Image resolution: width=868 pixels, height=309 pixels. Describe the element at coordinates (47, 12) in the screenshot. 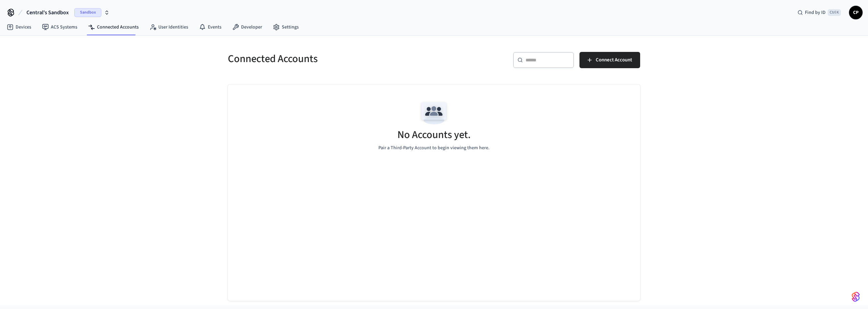

I see `span: Central's Sandbox` at that location.